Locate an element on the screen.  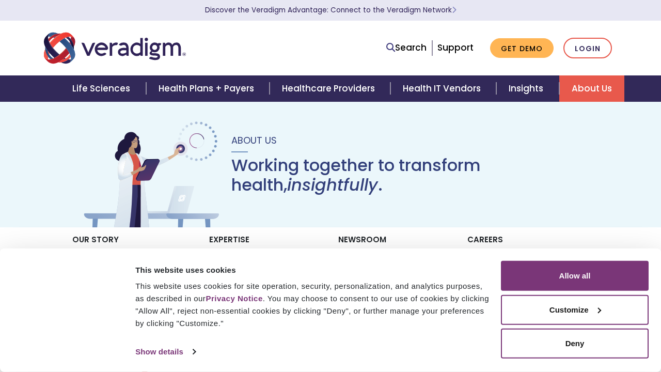
a: Veradigm logo is located at coordinates (115, 48).